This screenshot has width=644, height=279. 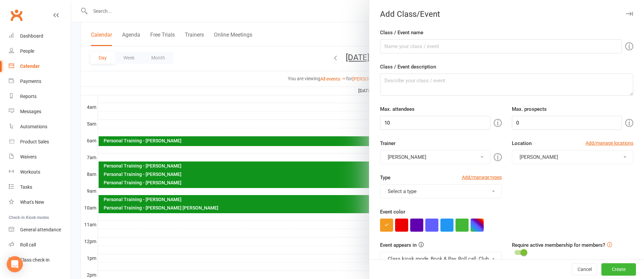 What do you see at coordinates (28, 96) in the screenshot?
I see `div: Reports` at bounding box center [28, 96].